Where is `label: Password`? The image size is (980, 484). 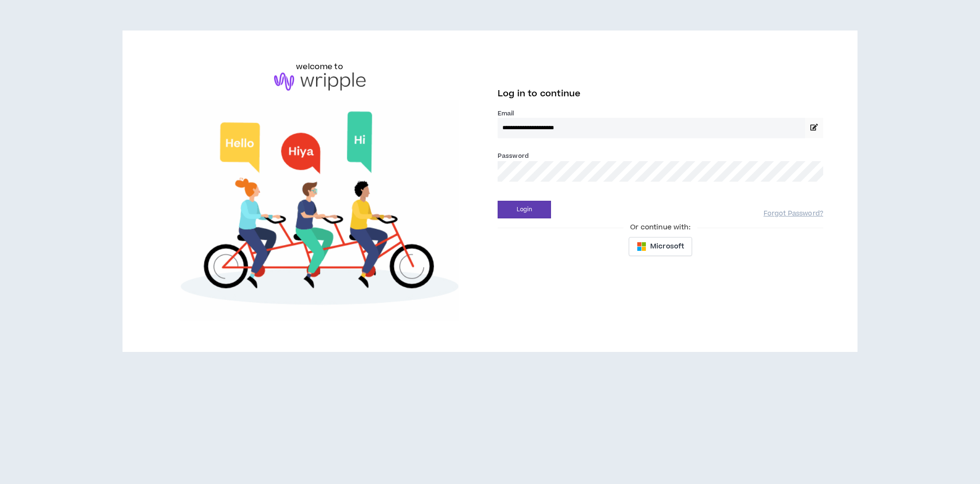 label: Password is located at coordinates (513, 156).